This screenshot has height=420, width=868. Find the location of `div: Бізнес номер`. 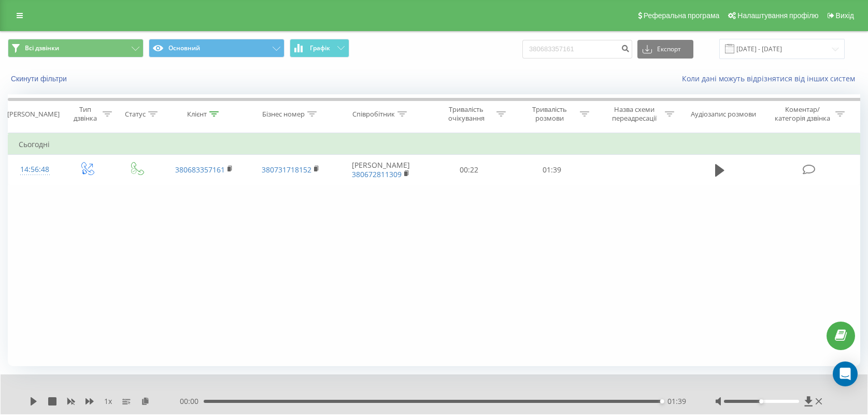

div: Бізнес номер is located at coordinates (283, 114).